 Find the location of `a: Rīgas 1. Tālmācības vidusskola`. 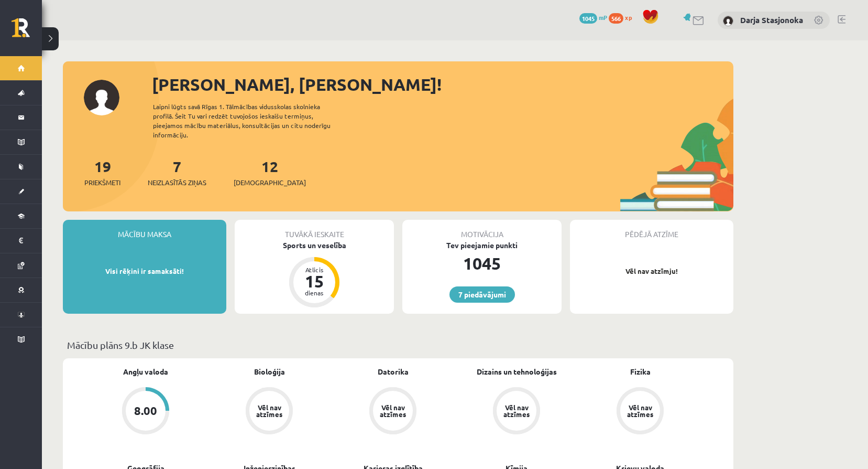

a: Rīgas 1. Tālmācības vidusskola is located at coordinates (26, 31).